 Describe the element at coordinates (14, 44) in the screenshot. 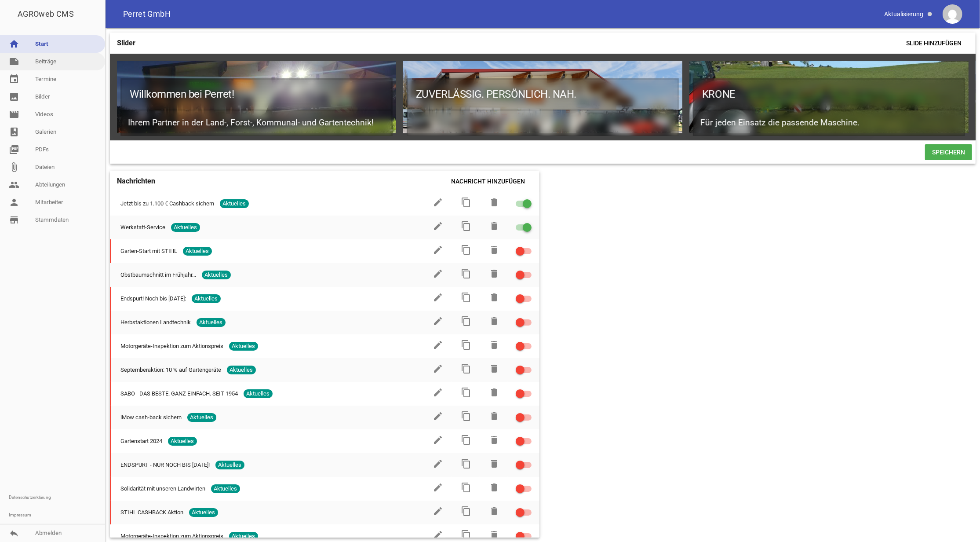

I see `i: home` at that location.